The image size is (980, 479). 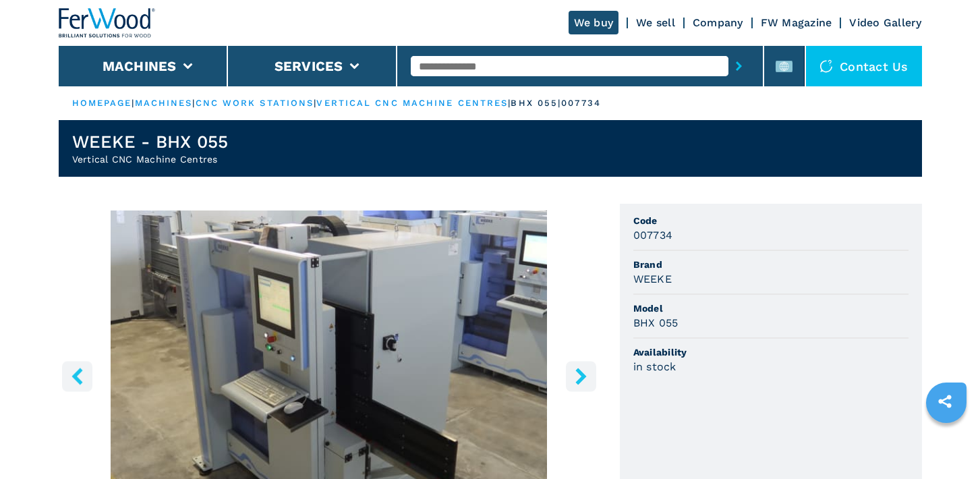 I want to click on button: Services, so click(x=309, y=66).